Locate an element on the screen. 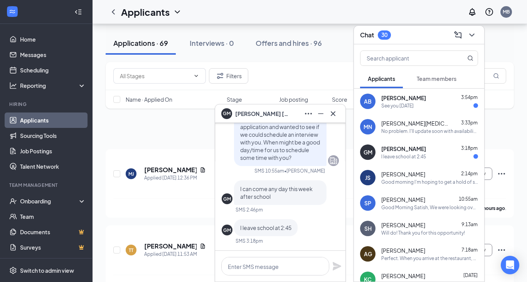  div: SH is located at coordinates (368, 229).